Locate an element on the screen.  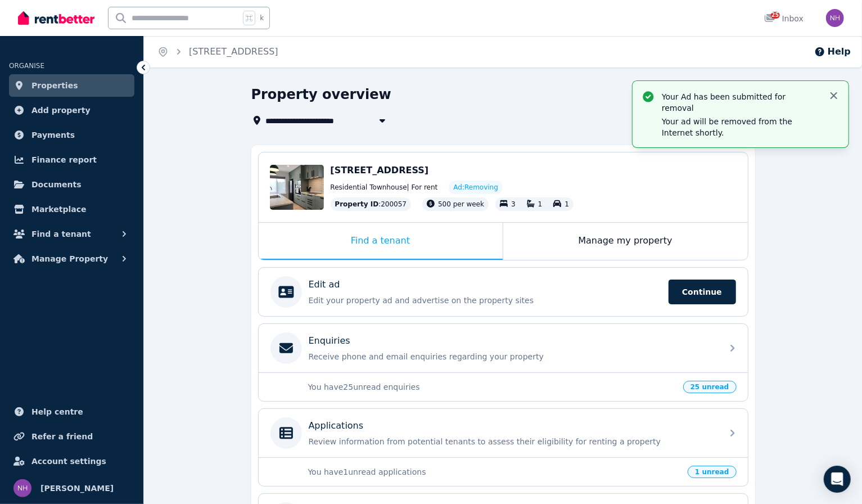
span: 1 unread is located at coordinates (712, 472).